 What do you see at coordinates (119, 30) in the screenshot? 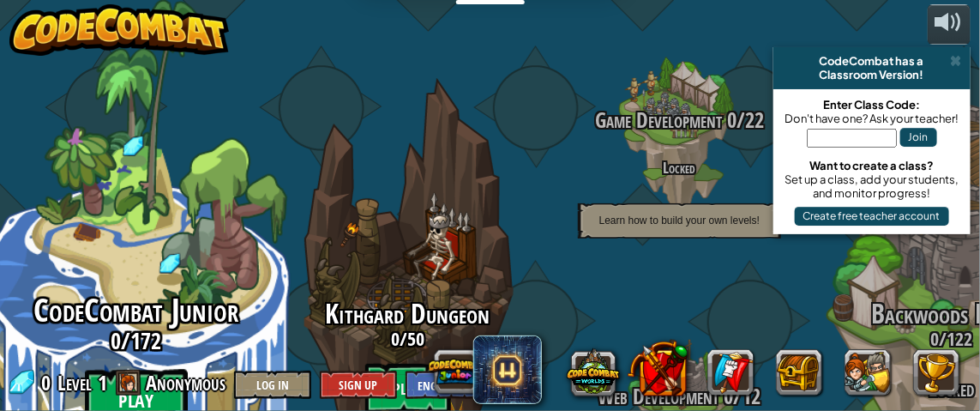
I see `img: CodeCombat - Learn how to code by playing a game` at bounding box center [119, 30].